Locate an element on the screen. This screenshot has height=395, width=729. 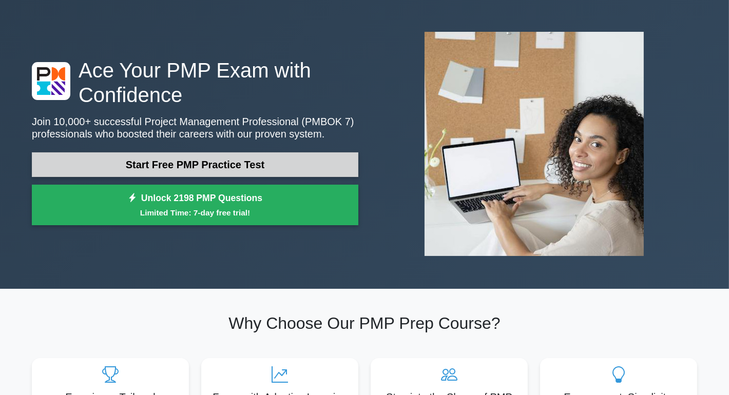
small: Limited Time: 7-day free trial! is located at coordinates (195, 212).